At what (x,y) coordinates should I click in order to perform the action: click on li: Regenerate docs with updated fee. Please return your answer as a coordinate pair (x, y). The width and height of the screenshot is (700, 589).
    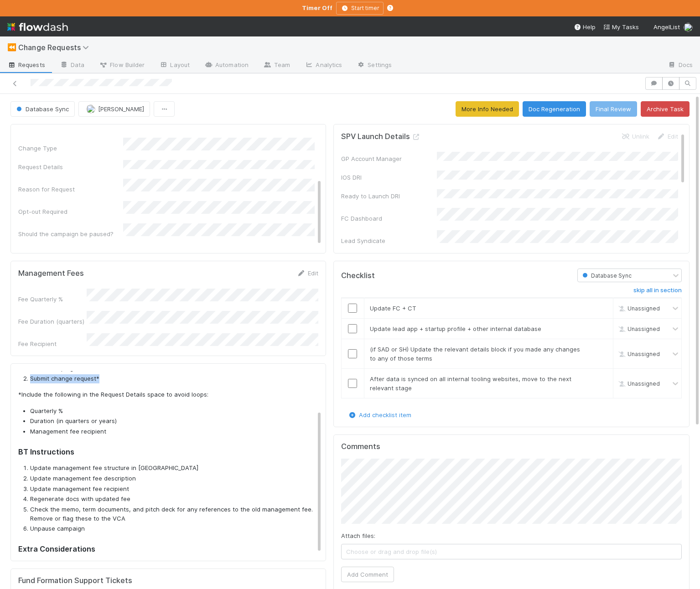
    Looking at the image, I should click on (172, 499).